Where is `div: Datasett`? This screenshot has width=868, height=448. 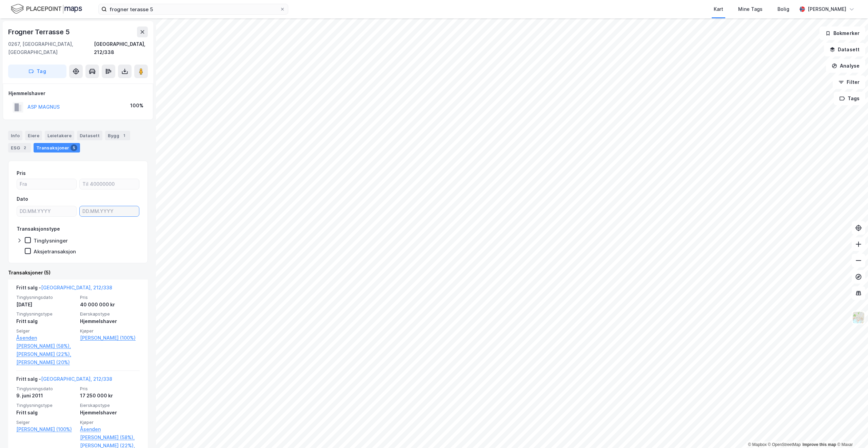
div: Datasett is located at coordinates (89, 136).